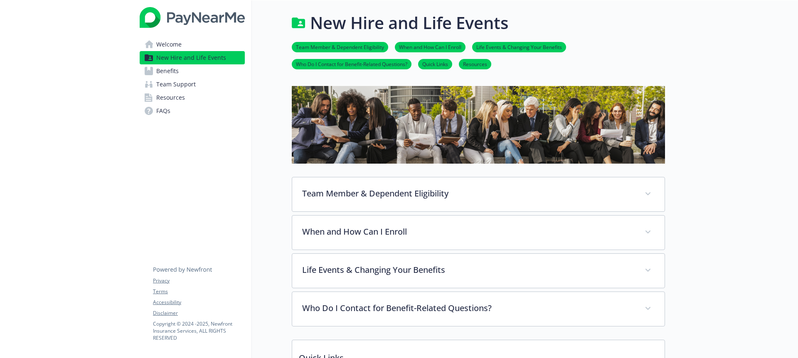 Image resolution: width=798 pixels, height=358 pixels. What do you see at coordinates (468, 270) in the screenshot?
I see `p: Life Events & Changing Your Benefits` at bounding box center [468, 270].